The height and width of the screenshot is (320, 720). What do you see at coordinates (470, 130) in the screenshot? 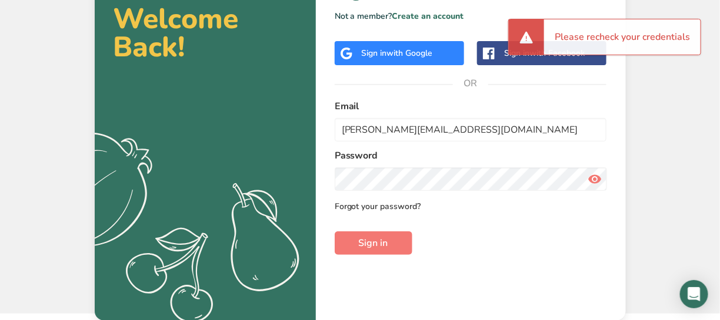
I see `input: Enter Your Email` at bounding box center [470, 130].